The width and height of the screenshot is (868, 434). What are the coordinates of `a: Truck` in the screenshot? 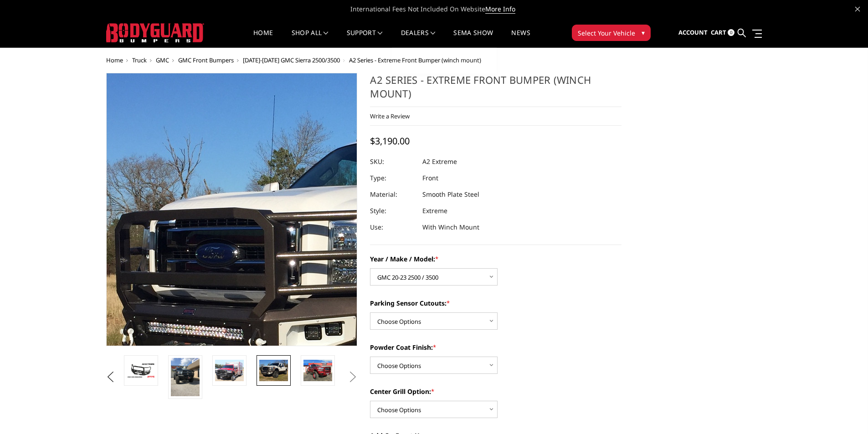 It's located at (139, 60).